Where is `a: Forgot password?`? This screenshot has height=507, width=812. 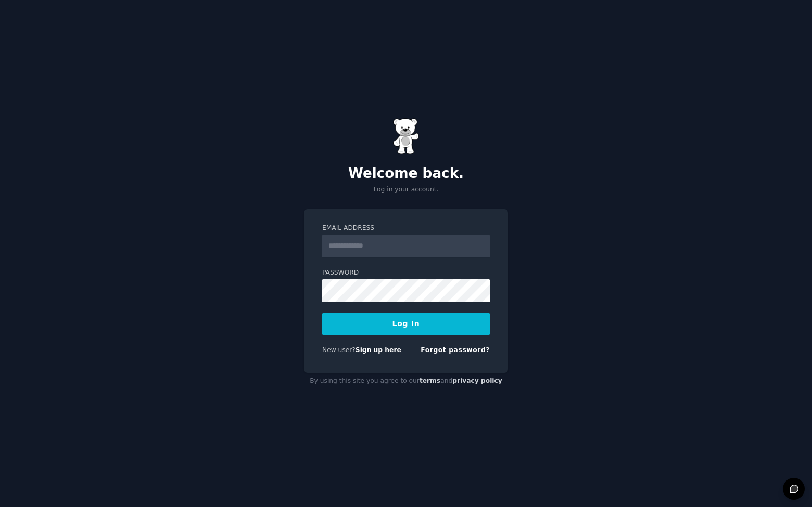
a: Forgot password? is located at coordinates (455, 350).